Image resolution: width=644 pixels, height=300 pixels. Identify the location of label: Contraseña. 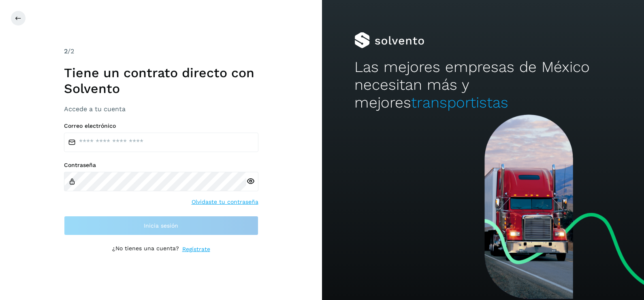
(161, 165).